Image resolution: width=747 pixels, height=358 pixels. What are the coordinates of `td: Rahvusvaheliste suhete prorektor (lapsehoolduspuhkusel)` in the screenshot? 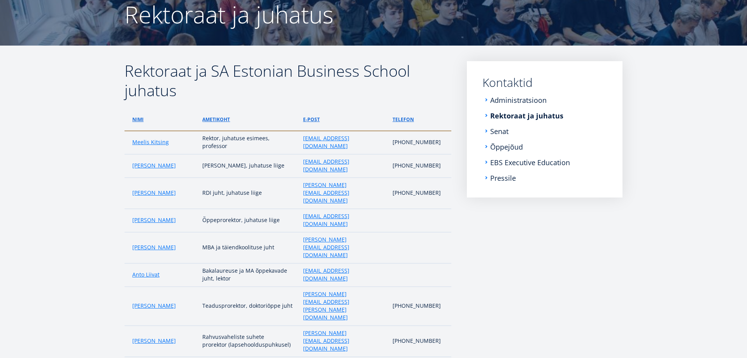 It's located at (249, 341).